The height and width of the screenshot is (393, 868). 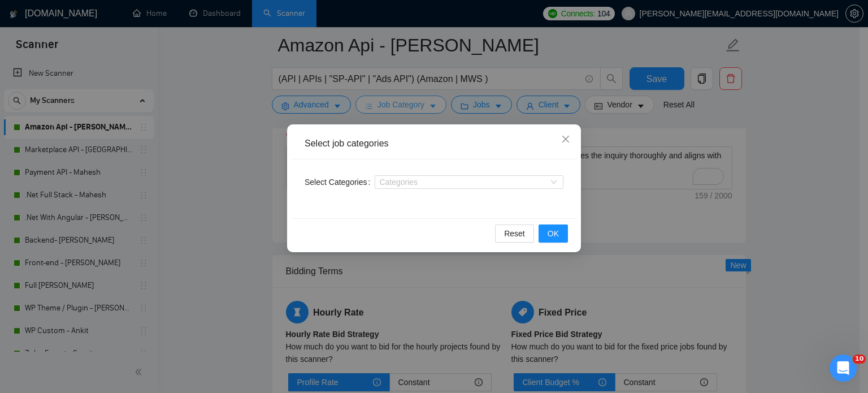 I want to click on span: OK, so click(x=553, y=233).